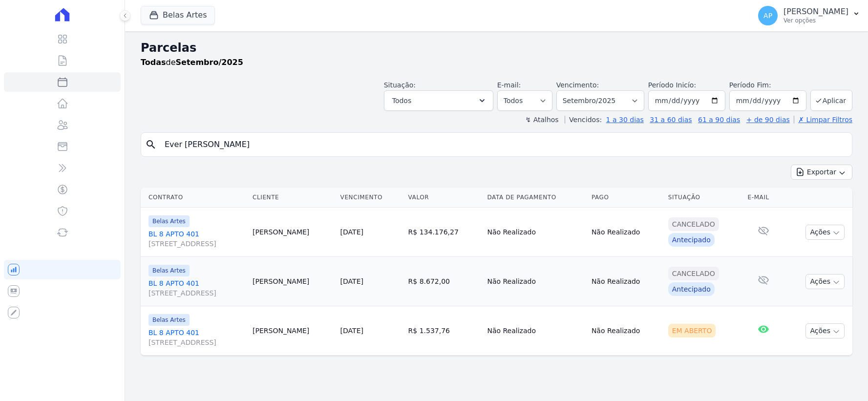 Image resolution: width=868 pixels, height=401 pixels. What do you see at coordinates (822, 172) in the screenshot?
I see `button: Exportar` at bounding box center [822, 172].